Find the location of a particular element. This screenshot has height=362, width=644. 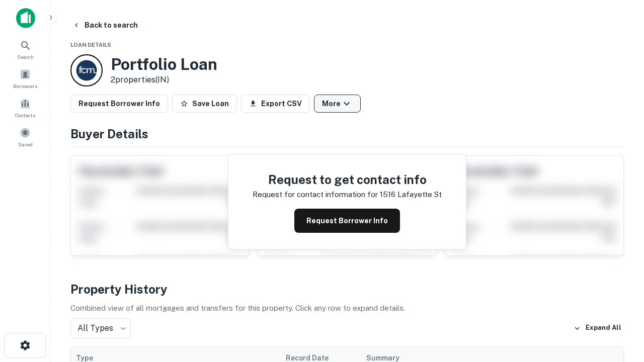

h4: Buyer Details is located at coordinates (347, 134).